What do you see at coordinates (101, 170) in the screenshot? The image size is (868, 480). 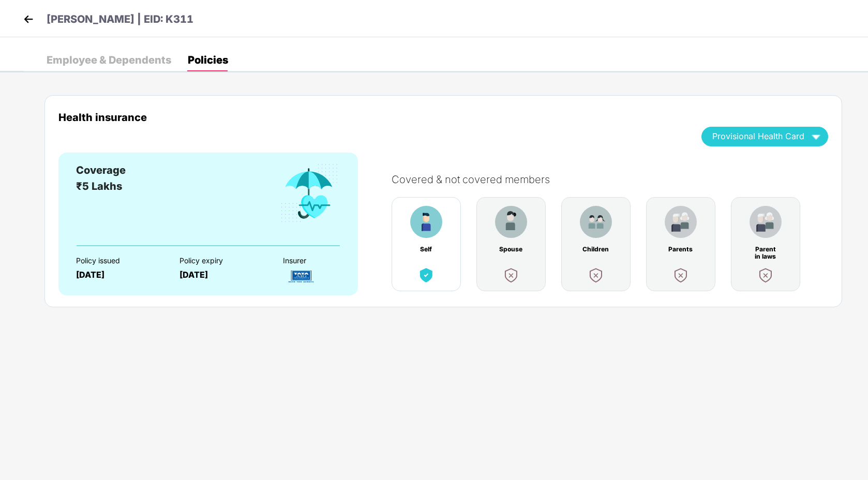 I see `div: Coverage` at bounding box center [101, 170].